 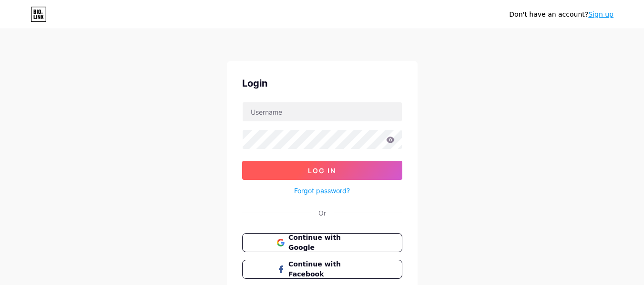 What do you see at coordinates (322, 83) in the screenshot?
I see `div: Login` at bounding box center [322, 83].